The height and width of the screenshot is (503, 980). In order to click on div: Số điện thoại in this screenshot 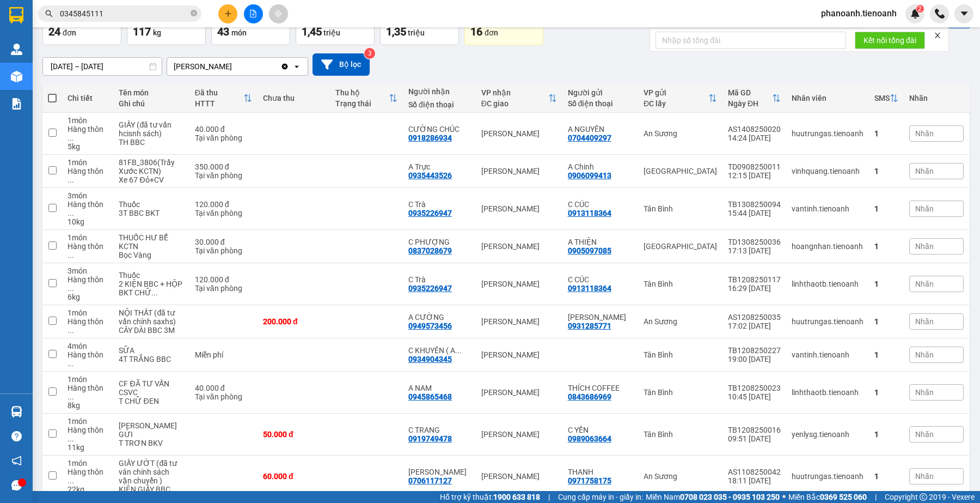, I will do `click(600, 104)`.